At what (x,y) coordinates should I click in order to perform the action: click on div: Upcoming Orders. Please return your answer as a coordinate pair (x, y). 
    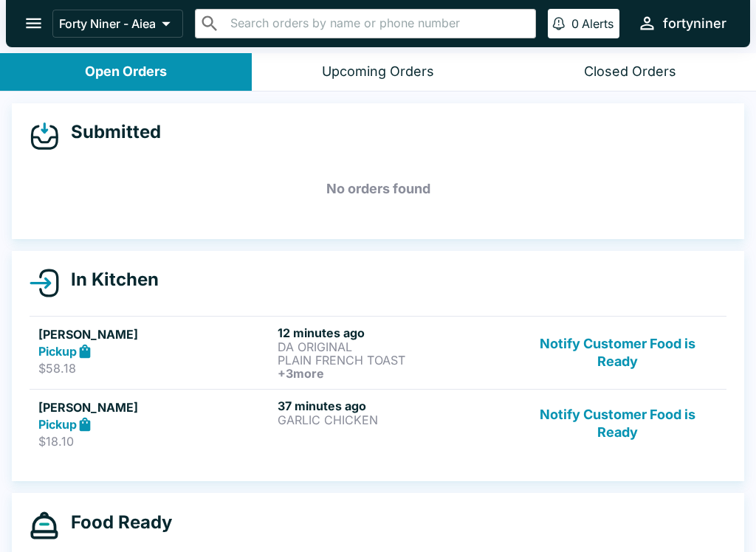
    Looking at the image, I should click on (378, 72).